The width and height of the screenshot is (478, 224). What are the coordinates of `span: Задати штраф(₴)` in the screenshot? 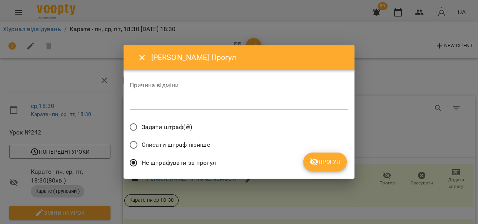 It's located at (167, 127).